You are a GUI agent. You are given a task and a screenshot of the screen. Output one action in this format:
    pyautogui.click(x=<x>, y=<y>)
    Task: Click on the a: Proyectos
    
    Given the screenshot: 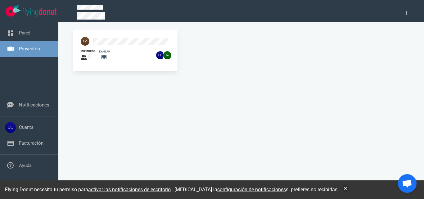 What is the action you would take?
    pyautogui.click(x=29, y=49)
    